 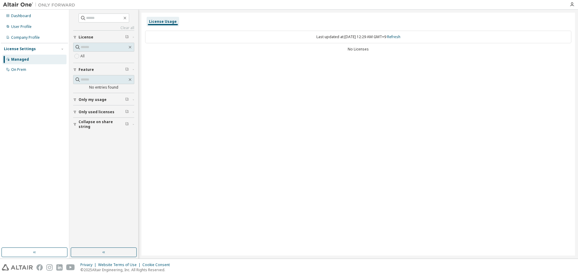 I want to click on div: Dashboard, so click(x=21, y=16).